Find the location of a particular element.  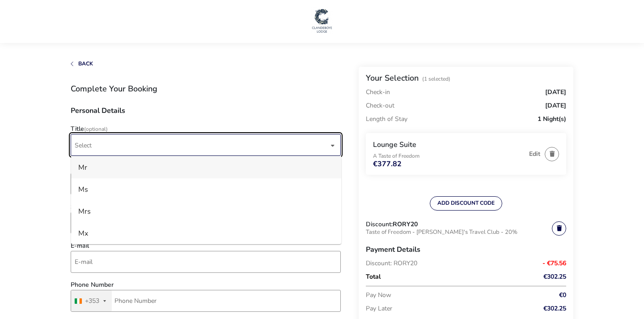

div: Ms is located at coordinates (83, 189).